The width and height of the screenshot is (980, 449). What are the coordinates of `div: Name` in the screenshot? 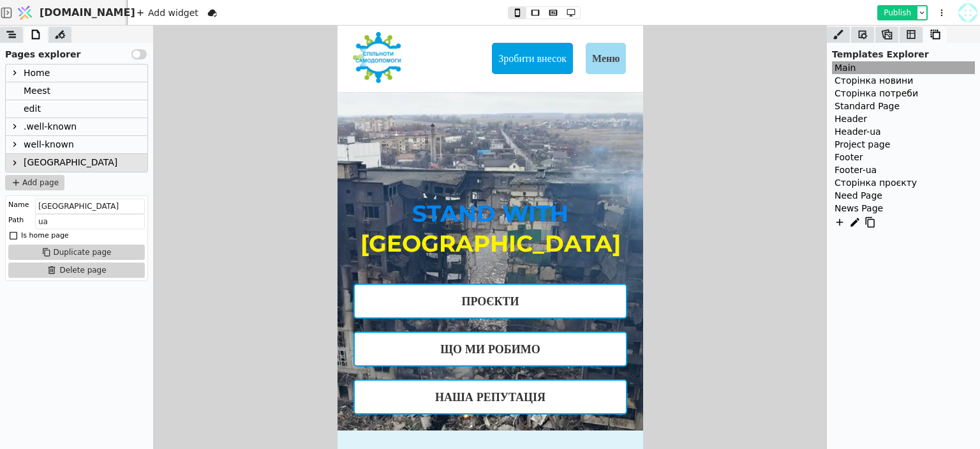 It's located at (19, 205).